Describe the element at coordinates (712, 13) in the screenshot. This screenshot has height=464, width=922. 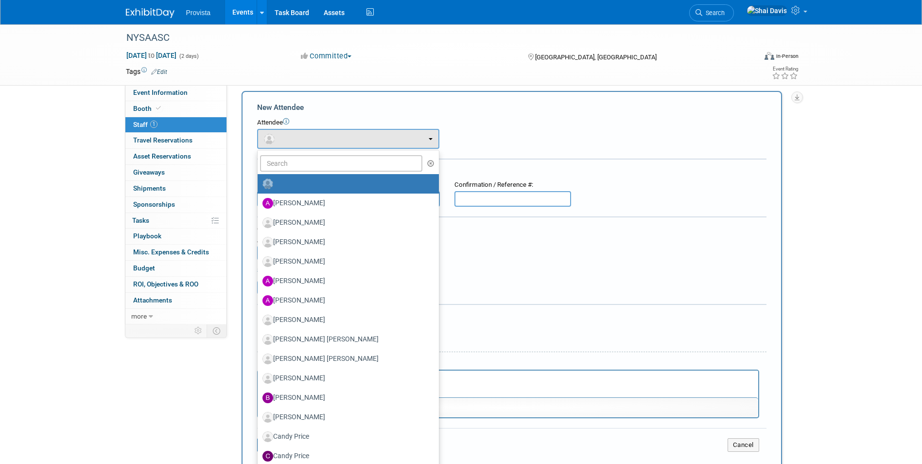
I see `a: Search` at that location.